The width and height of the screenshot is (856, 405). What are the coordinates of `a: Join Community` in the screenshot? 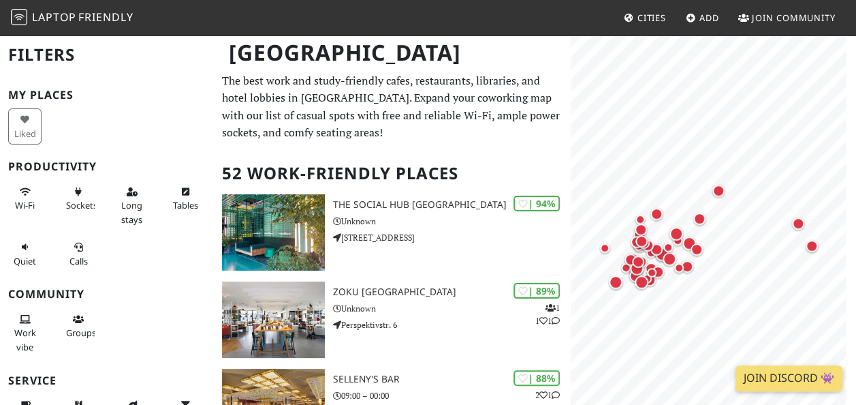 It's located at (787, 18).